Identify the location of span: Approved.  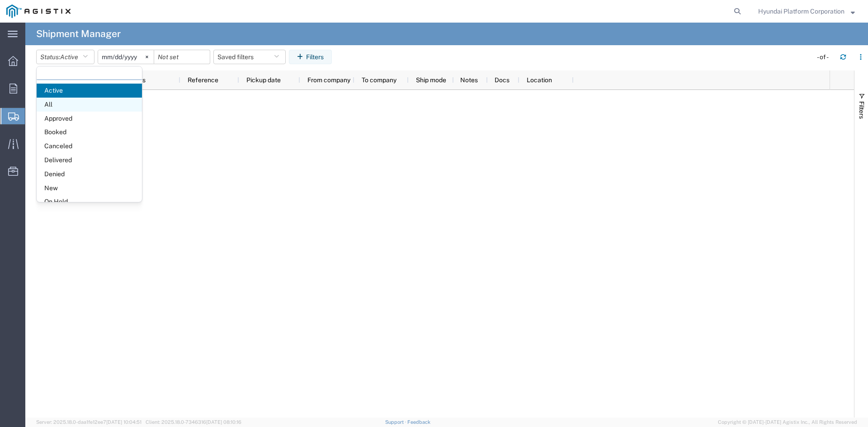
(89, 118).